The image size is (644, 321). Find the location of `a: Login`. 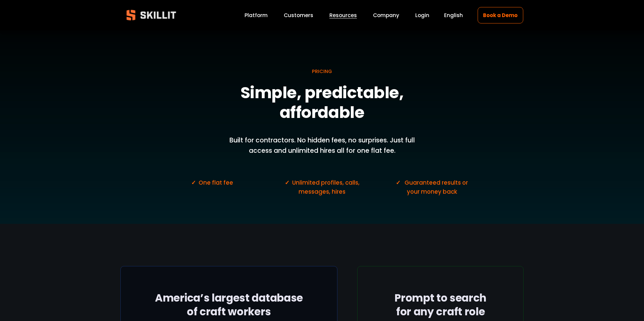

a: Login is located at coordinates (422, 15).